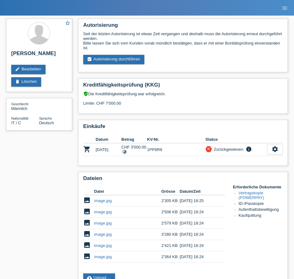  Describe the element at coordinates (183, 27) in the screenshot. I see `h2: Autorisierung` at that location.